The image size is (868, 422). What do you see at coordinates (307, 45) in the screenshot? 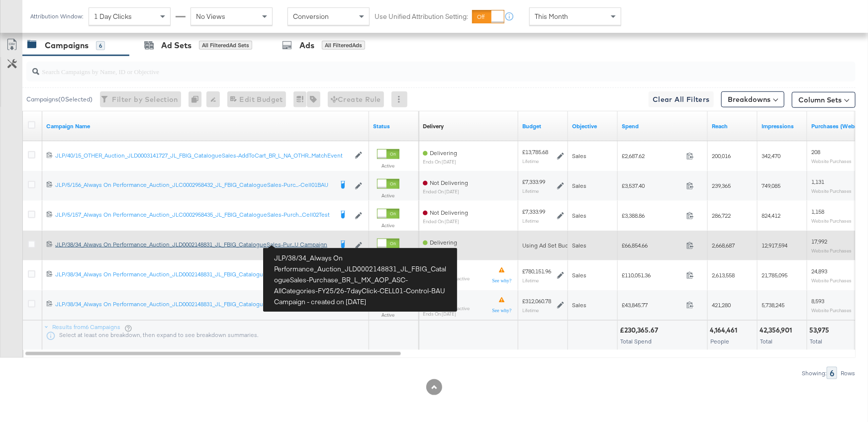
I see `div: Ads` at bounding box center [307, 45].